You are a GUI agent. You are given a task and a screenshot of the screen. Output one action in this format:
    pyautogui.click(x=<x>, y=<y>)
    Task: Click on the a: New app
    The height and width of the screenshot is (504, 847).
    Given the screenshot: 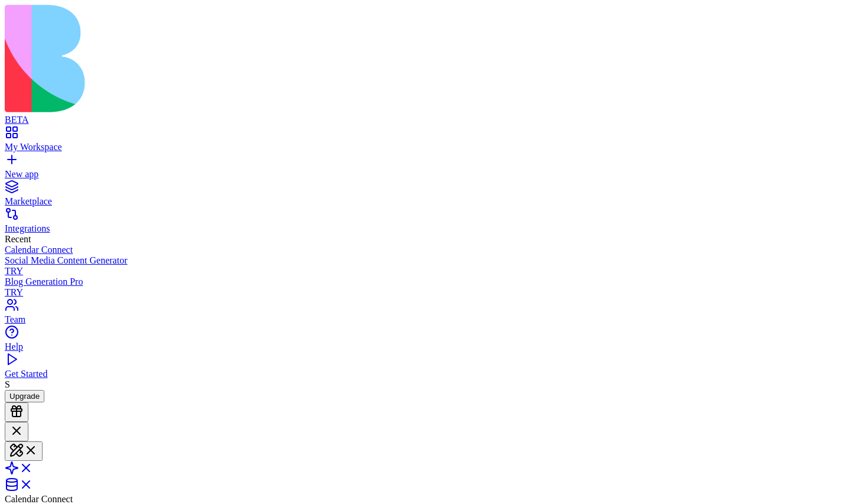 What is the action you would take?
    pyautogui.click(x=423, y=169)
    